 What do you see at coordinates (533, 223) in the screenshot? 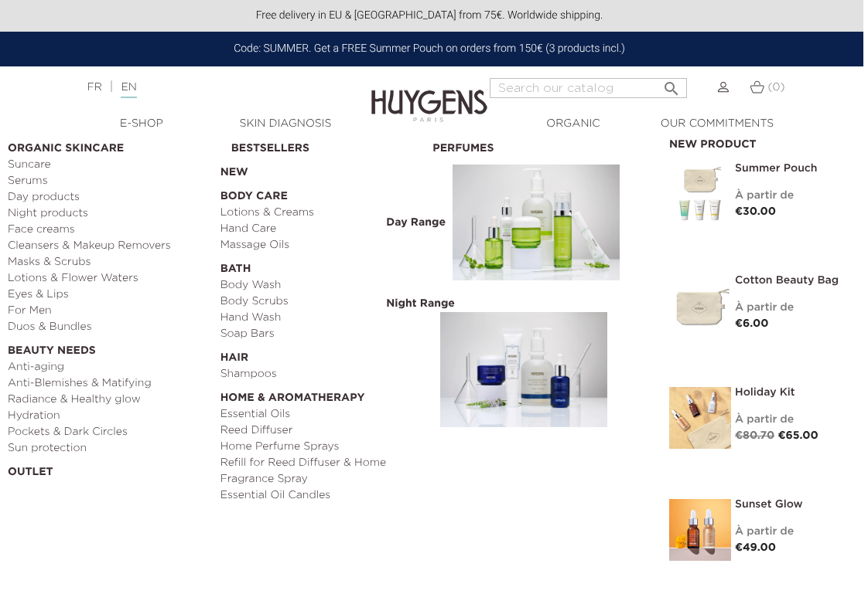
I see `a: Day Range` at bounding box center [533, 223].